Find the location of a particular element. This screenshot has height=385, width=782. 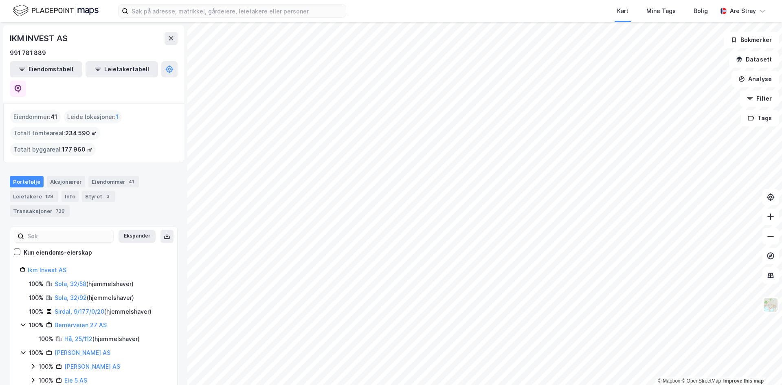

div: Mine Tags is located at coordinates (661, 11).